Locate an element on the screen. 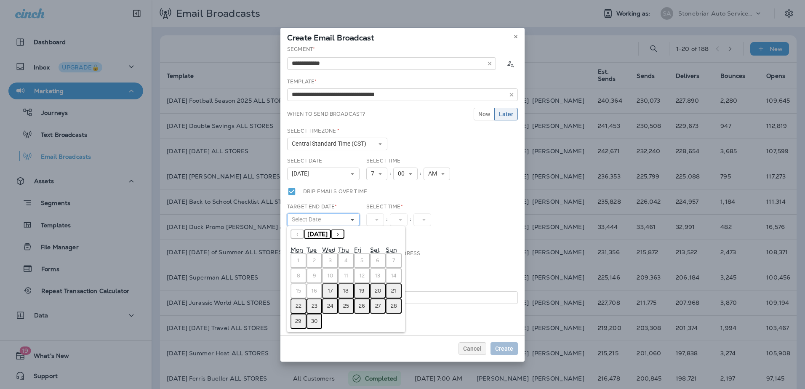 This screenshot has height=389, width=805. abbr: September 17, 2025 is located at coordinates (330, 291).